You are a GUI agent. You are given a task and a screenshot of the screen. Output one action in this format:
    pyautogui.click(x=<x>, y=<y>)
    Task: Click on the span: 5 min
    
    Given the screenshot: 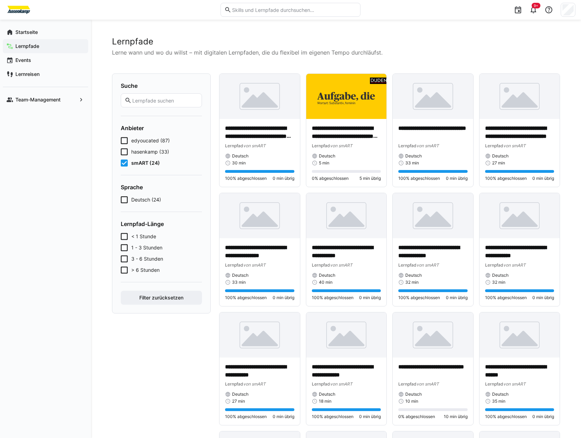 What is the action you would take?
    pyautogui.click(x=324, y=163)
    